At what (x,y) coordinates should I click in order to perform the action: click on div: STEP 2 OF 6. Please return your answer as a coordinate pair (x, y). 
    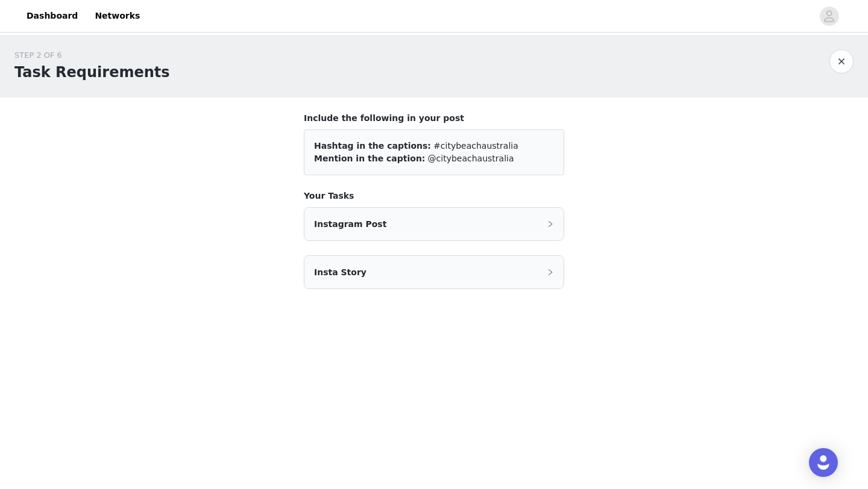
    Looking at the image, I should click on (92, 55).